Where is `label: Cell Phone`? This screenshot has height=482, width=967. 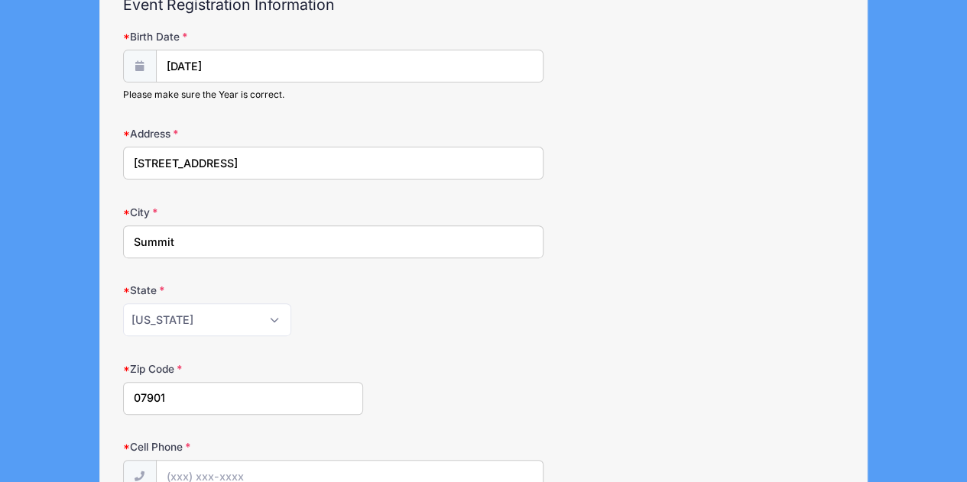 label: Cell Phone is located at coordinates (243, 447).